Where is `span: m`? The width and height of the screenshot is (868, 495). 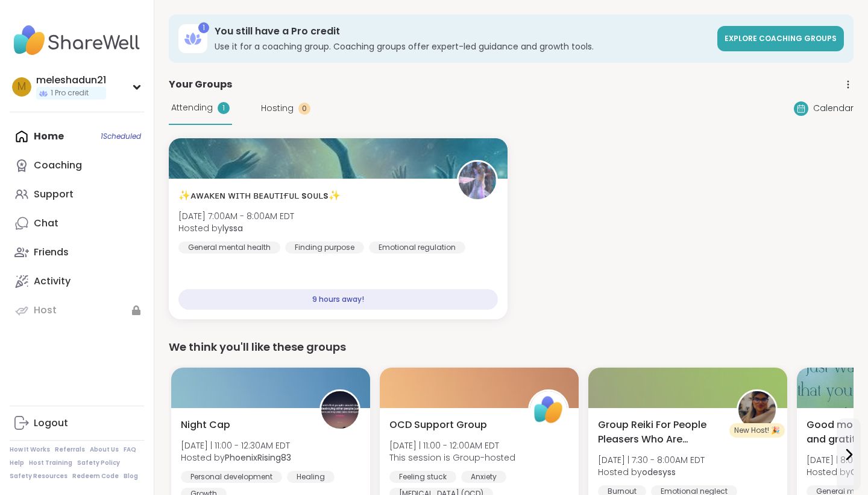 span: m is located at coordinates (22, 87).